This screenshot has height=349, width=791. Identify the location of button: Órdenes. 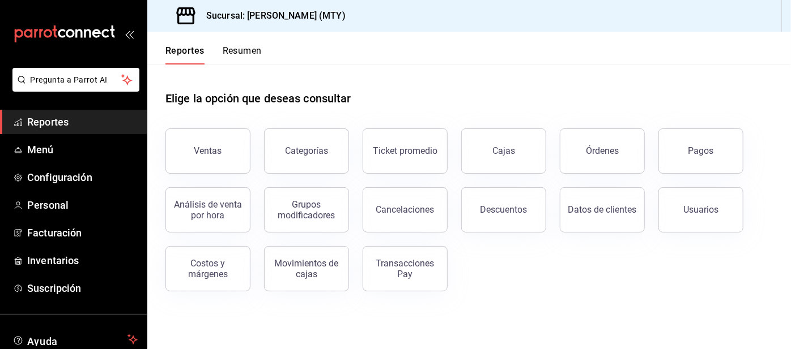
(602, 151).